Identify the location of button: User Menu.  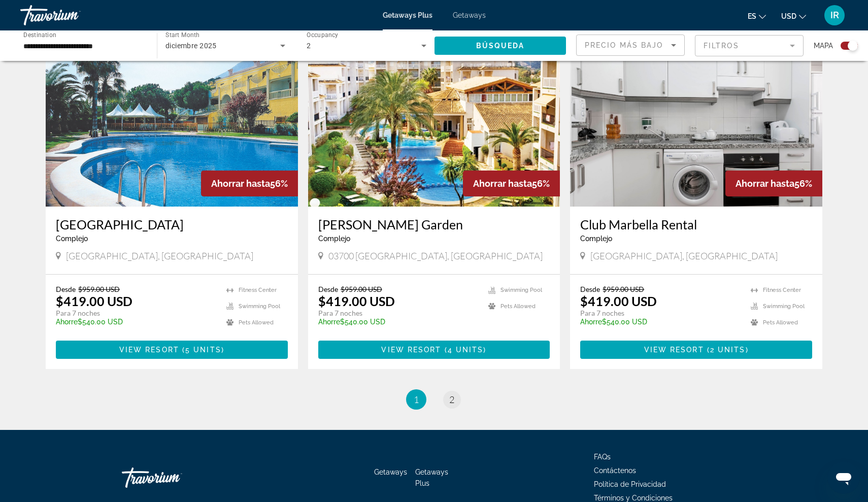
(834, 15).